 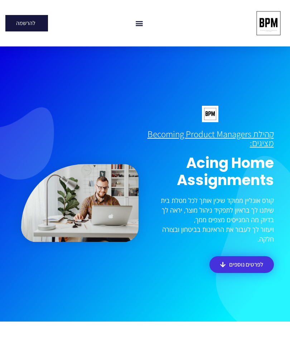 I want to click on img: cropped-bpm-logo-1.jpeg, so click(x=268, y=23).